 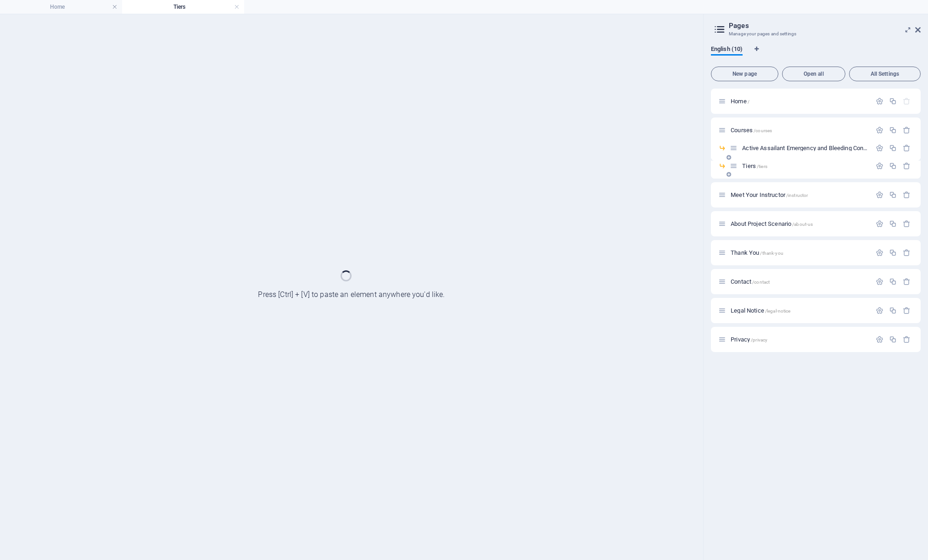 I want to click on span: All Settings, so click(x=885, y=74).